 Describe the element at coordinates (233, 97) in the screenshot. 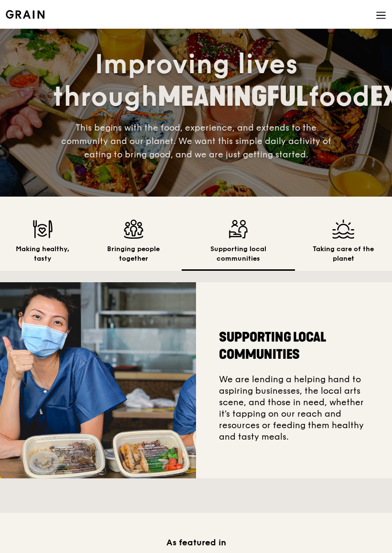

I see `span: MEANINGFUL` at that location.